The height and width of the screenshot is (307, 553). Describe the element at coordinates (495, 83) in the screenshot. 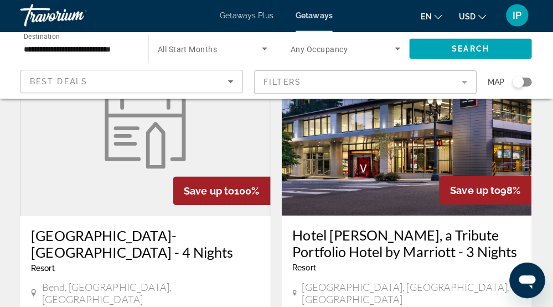

I see `span: Map` at that location.